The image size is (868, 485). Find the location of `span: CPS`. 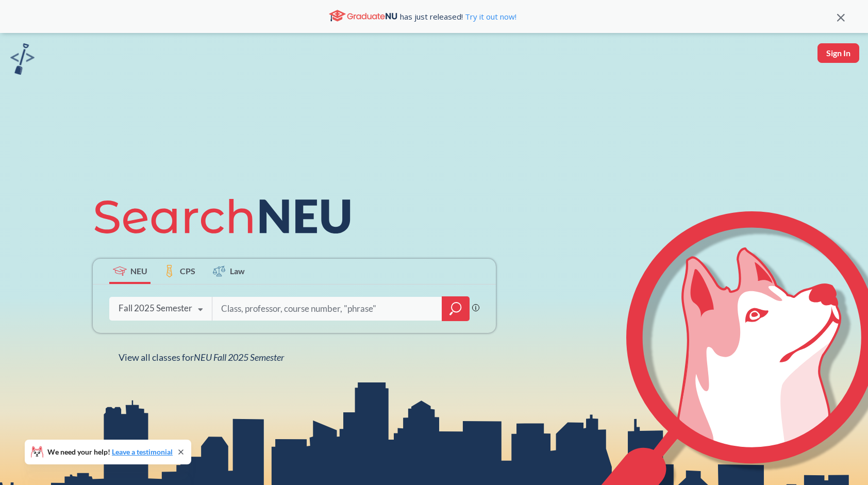

span: CPS is located at coordinates (187, 271).